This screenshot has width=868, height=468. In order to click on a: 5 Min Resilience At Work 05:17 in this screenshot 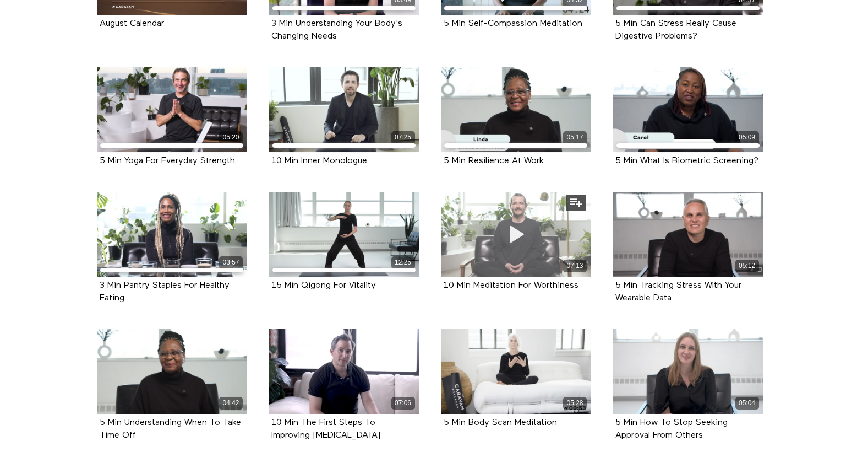, I will do `click(517, 109)`.